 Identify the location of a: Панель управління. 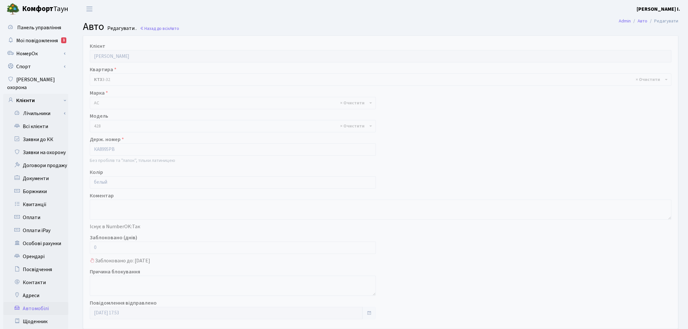
(36, 28).